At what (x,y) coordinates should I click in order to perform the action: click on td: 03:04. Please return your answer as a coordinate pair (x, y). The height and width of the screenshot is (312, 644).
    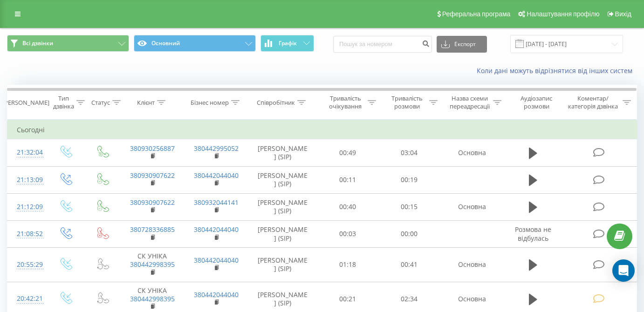
    Looking at the image, I should click on (409, 153).